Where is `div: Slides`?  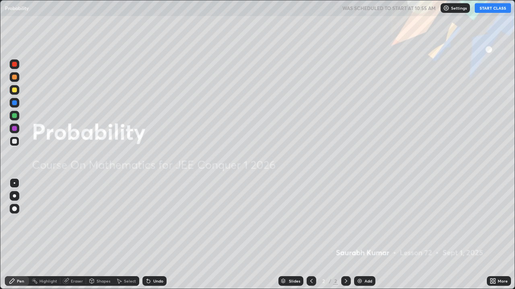
div: Slides is located at coordinates (294, 281).